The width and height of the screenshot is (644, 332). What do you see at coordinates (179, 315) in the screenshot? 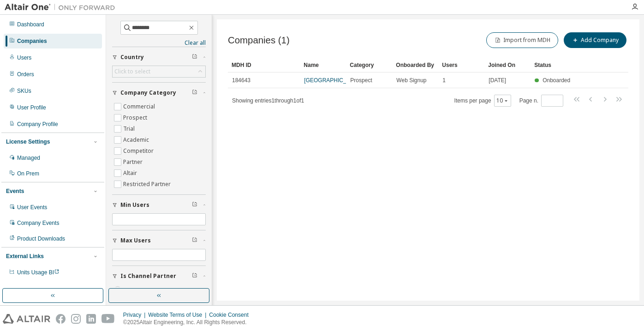
I see `div: Website Terms of Use` at bounding box center [179, 315].